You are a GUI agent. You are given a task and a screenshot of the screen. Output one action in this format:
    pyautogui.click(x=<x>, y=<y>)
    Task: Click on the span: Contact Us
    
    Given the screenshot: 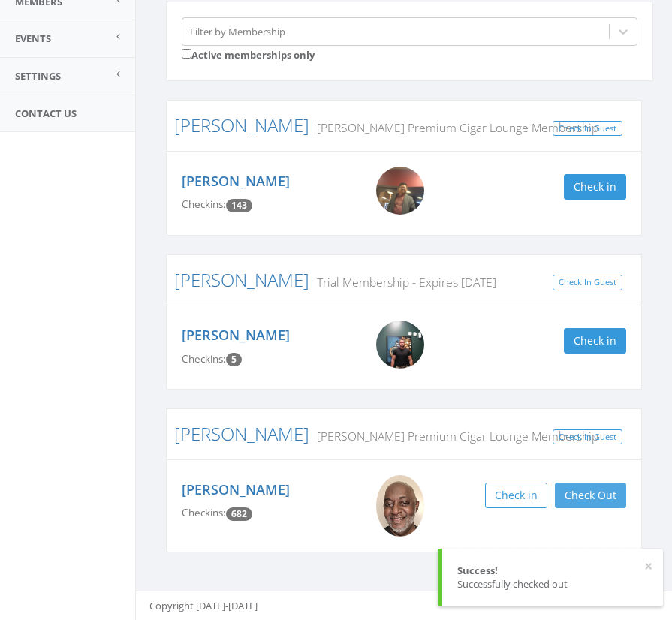 What is the action you would take?
    pyautogui.click(x=46, y=113)
    